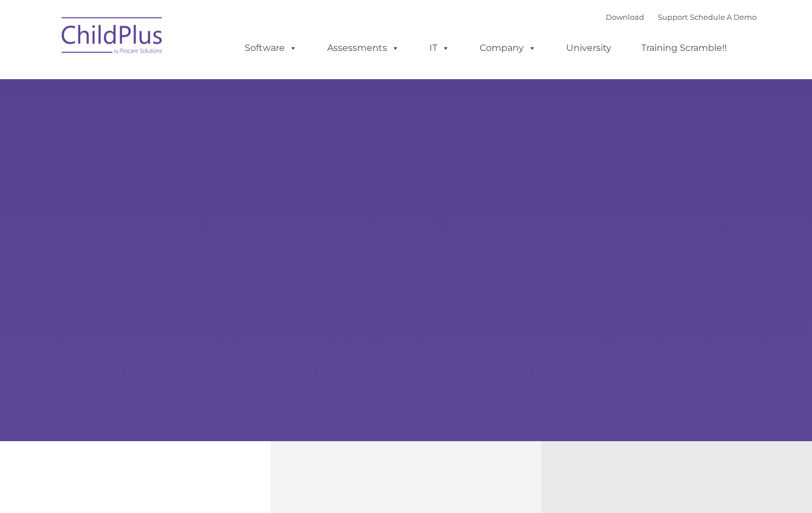 The height and width of the screenshot is (513, 812). I want to click on a: Training Scramble!!, so click(683, 48).